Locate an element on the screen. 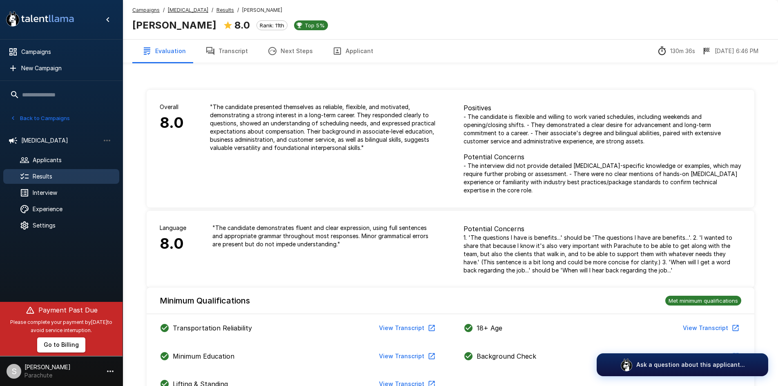  p: 130m 36s is located at coordinates (682, 51).